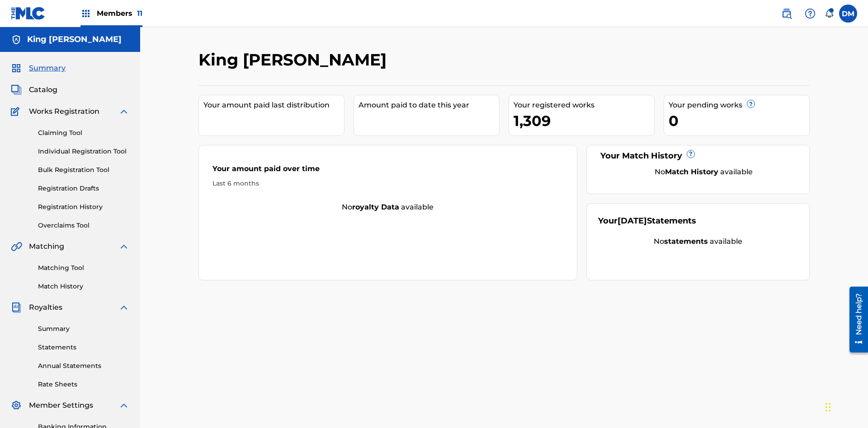 The image size is (868, 428). What do you see at coordinates (64, 112) in the screenshot?
I see `span: Works Registration` at bounding box center [64, 112].